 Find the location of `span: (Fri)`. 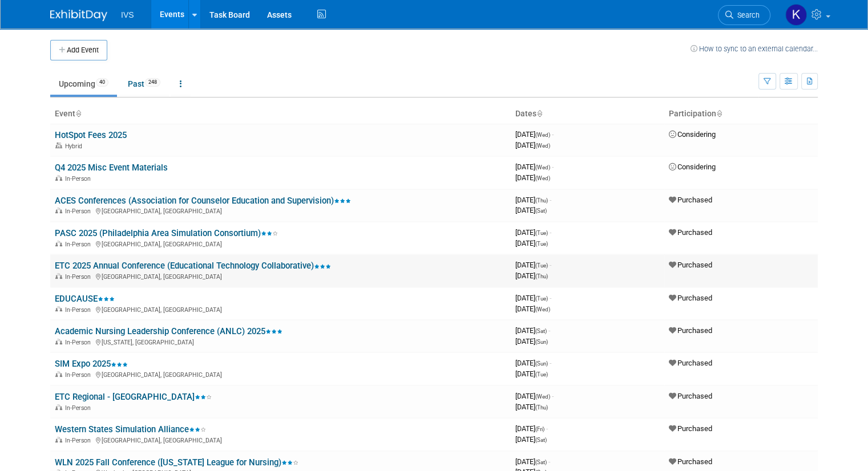

span: (Fri) is located at coordinates (540, 429).